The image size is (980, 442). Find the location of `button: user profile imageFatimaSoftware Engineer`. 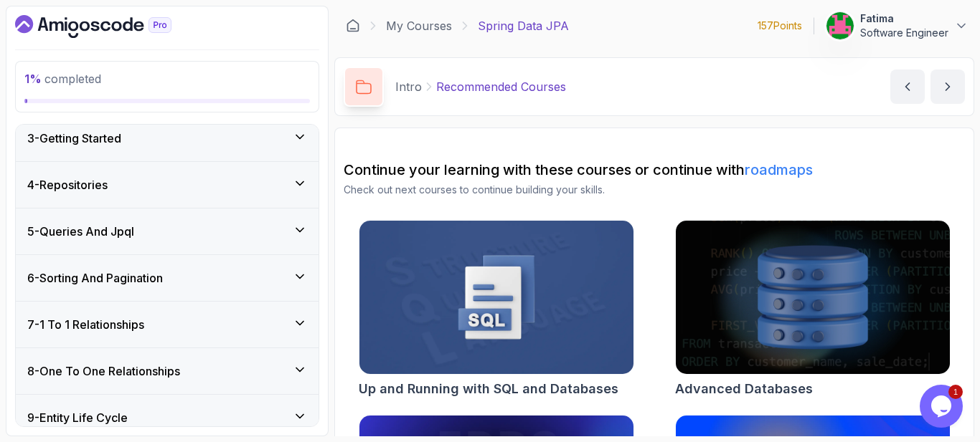

button: user profile imageFatimaSoftware Engineer is located at coordinates (897, 26).